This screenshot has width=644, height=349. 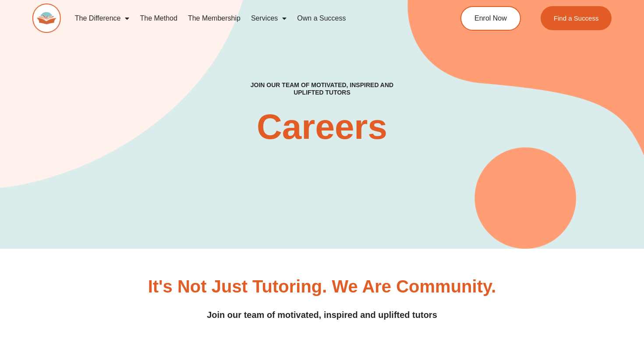 I want to click on h4: Join our team of motivated, inspired and uplifted tutors, so click(x=322, y=315).